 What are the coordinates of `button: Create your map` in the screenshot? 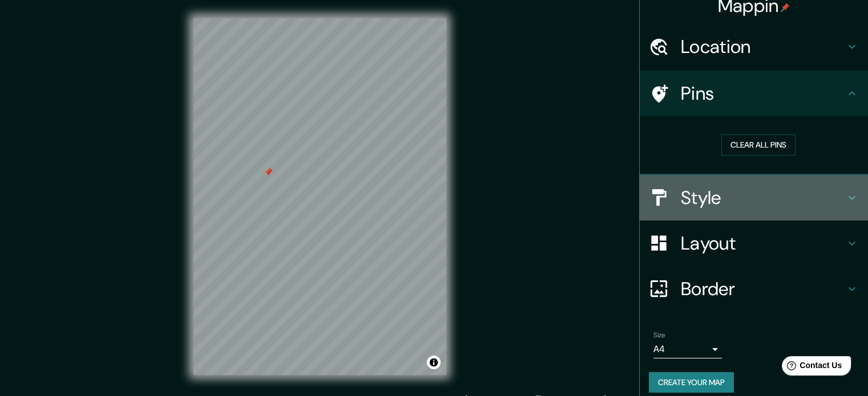 It's located at (691, 383).